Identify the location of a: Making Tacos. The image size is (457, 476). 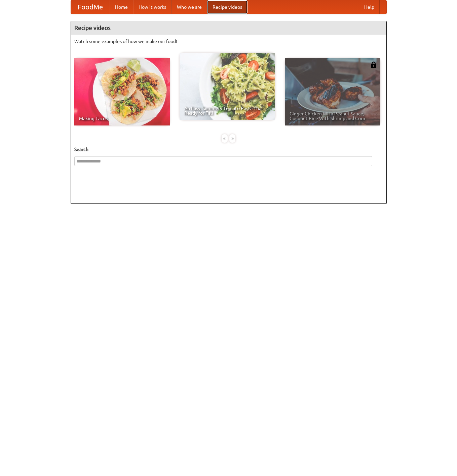
(122, 92).